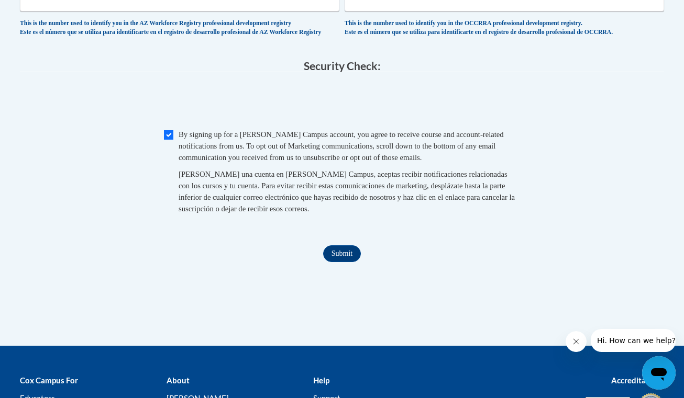  Describe the element at coordinates (342, 65) in the screenshot. I see `span: Security Check:` at that location.